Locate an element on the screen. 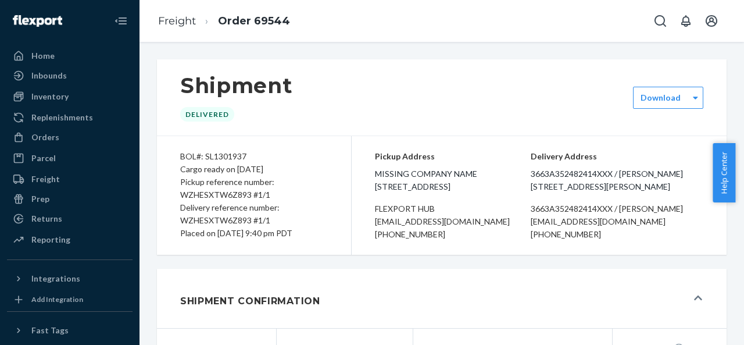  a: Order 69544 is located at coordinates (254, 21).